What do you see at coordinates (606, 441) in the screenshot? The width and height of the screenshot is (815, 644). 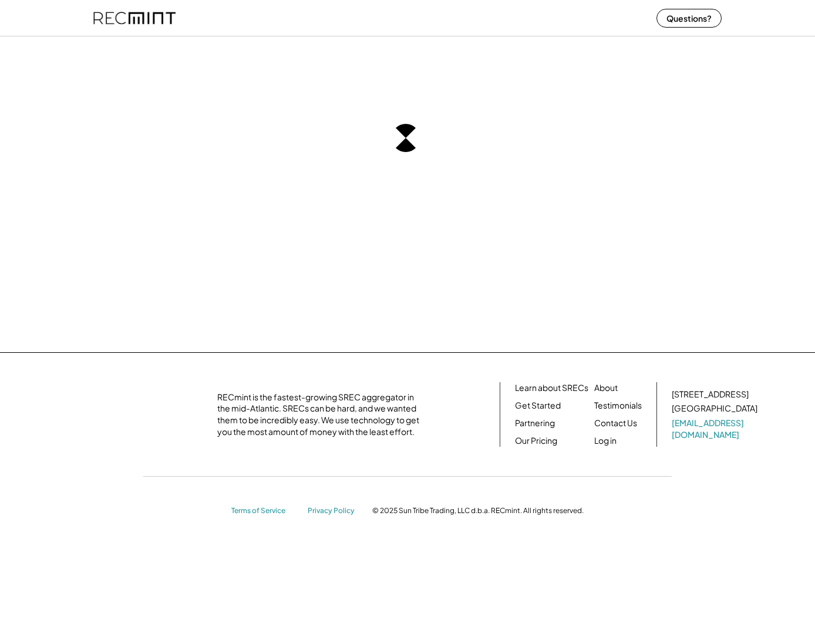 I see `a: Log in` at bounding box center [606, 441].